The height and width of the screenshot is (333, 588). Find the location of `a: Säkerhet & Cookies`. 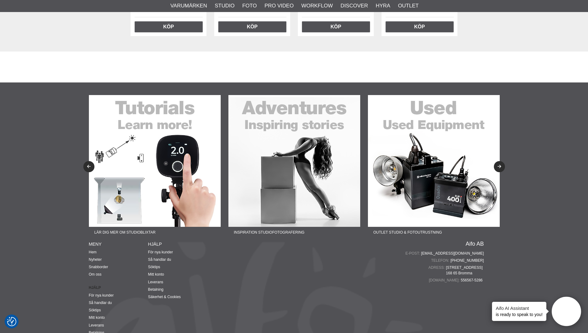

a: Säkerhet & Cookies is located at coordinates (164, 297).